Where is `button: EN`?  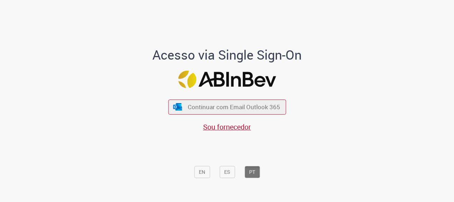 button: EN is located at coordinates (202, 172).